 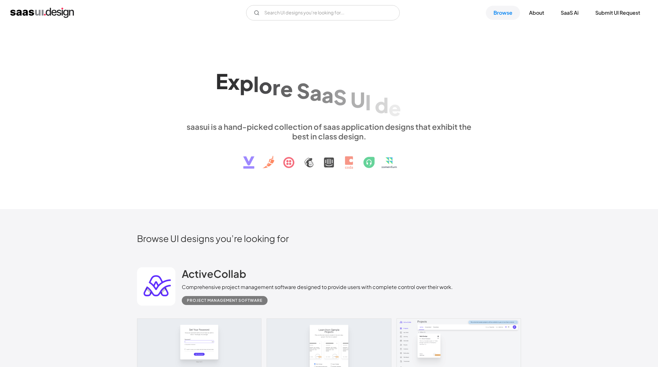 I want to click on form: Email Form, so click(x=323, y=13).